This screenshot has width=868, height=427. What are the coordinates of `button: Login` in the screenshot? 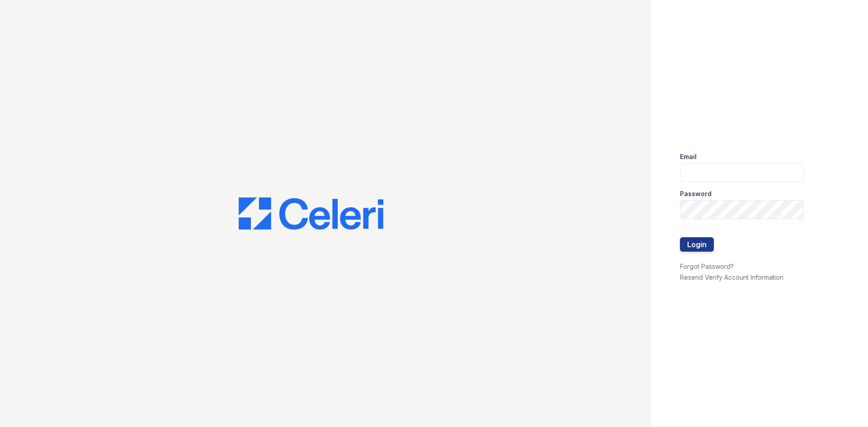 It's located at (697, 244).